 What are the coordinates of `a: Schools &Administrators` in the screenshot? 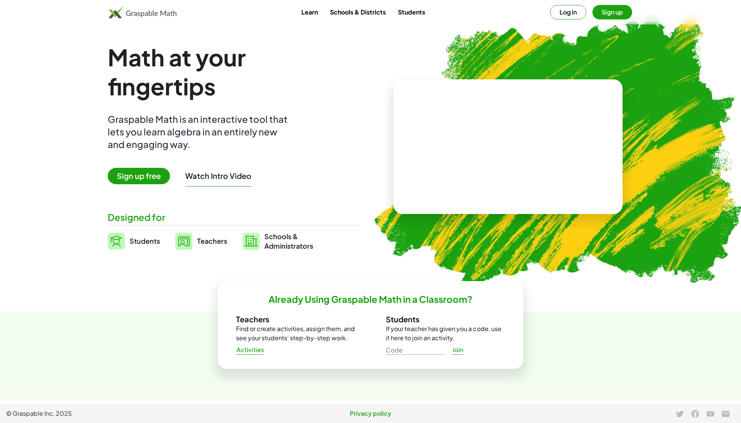 It's located at (278, 241).